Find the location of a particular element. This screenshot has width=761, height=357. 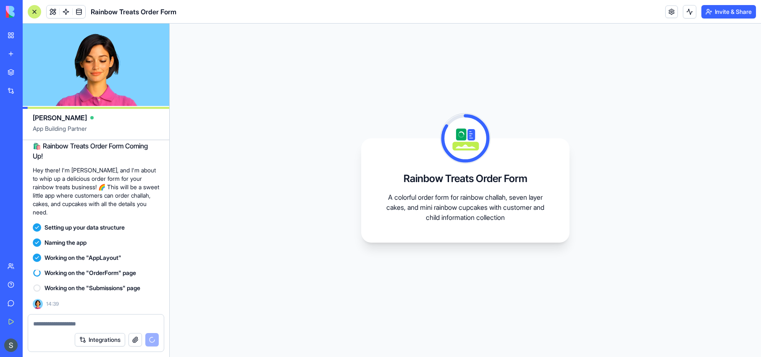

img: ACg8ocJLZue-o75mwLXp8ufOKyova2ITW1ePUOn4czpDZhCxeyhQhA=s96-c is located at coordinates (11, 345).